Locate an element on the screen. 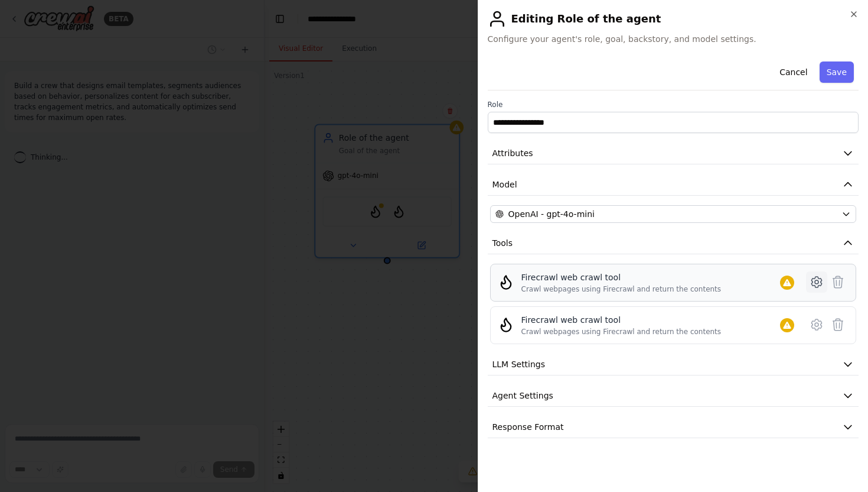 The height and width of the screenshot is (492, 868). span: OpenAI - gpt-4o-mini is located at coordinates (552, 214).